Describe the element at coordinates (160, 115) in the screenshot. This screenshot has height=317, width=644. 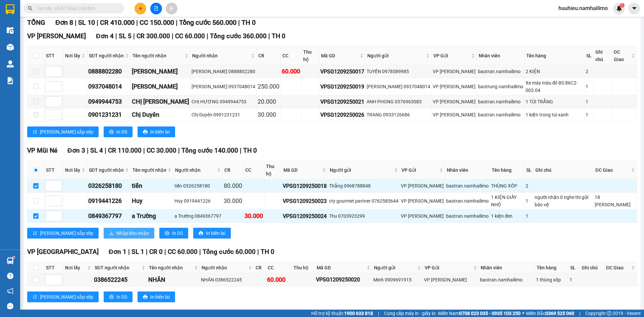
I see `div: Chị Duyên` at that location.